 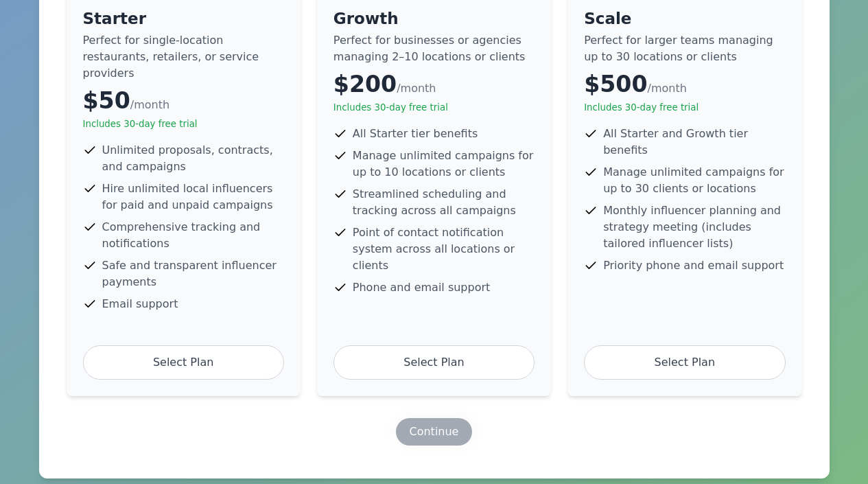 What do you see at coordinates (193, 274) in the screenshot?
I see `span: Safe and transparent influencer payments` at bounding box center [193, 274].